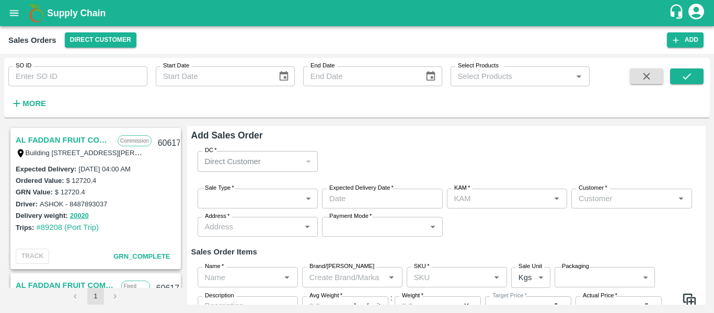 The image size is (714, 313). Describe the element at coordinates (134, 141) in the screenshot. I see `p: Commission` at that location.